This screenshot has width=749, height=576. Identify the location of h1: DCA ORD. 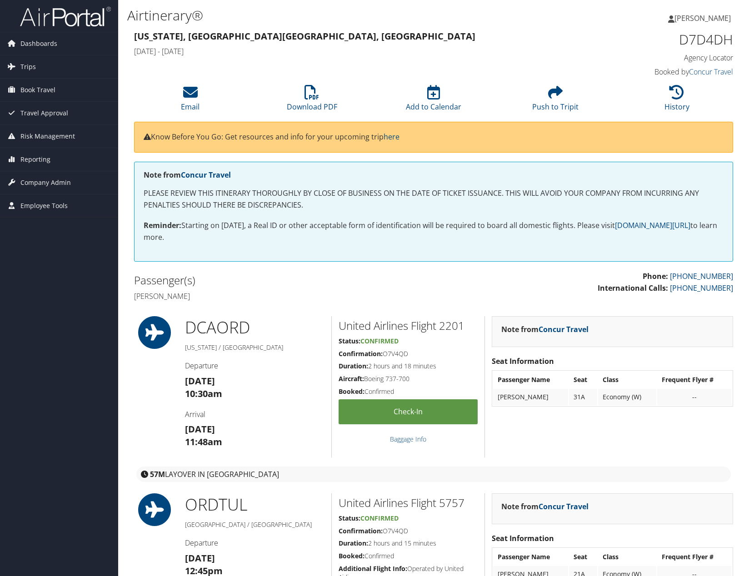
(255, 328).